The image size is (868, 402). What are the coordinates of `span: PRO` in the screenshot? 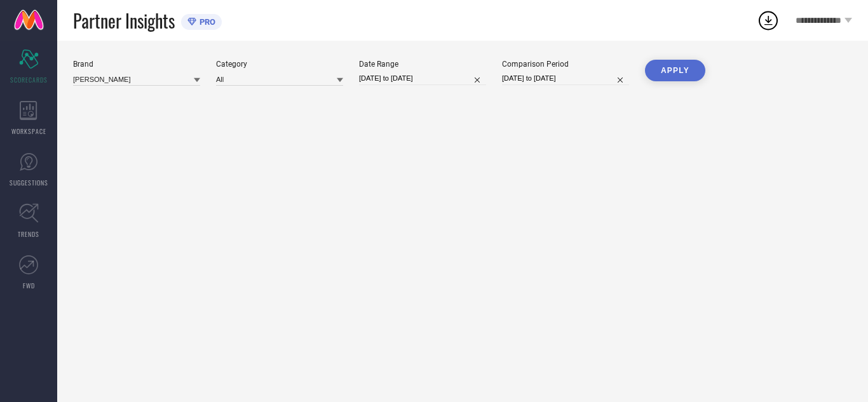 It's located at (206, 22).